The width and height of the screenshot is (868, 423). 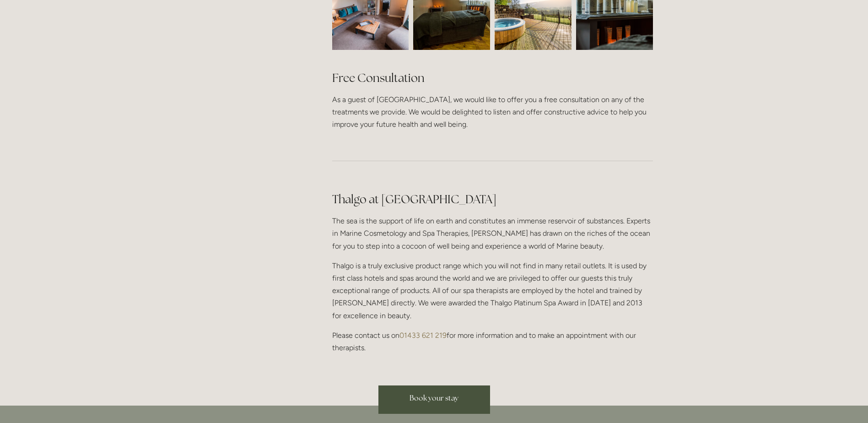 What do you see at coordinates (493, 233) in the screenshot?
I see `p: The sea is the support of life on earth and constitutes an immense reservoir of substances. Exper...` at bounding box center [493, 233].